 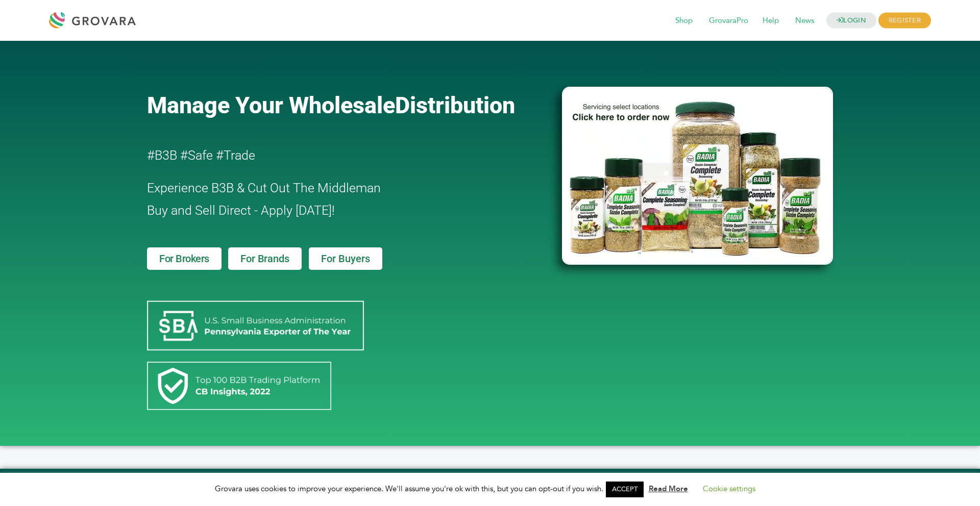 I want to click on span: Distribution, so click(x=455, y=105).